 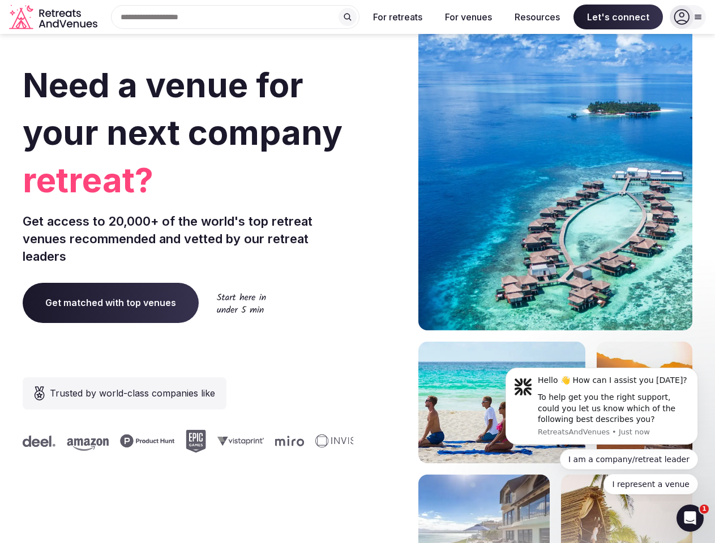 I want to click on span: Let's connect, so click(x=618, y=17).